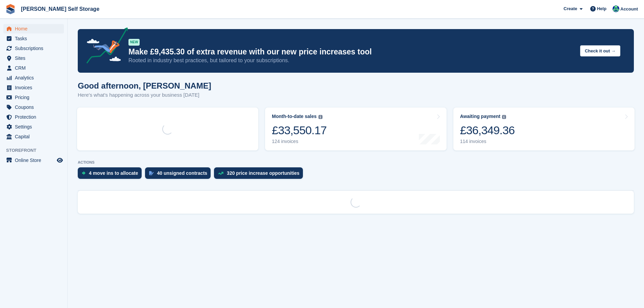  What do you see at coordinates (356, 129) in the screenshot?
I see `a: Month-to-date sales £33,550.17 124 invoices` at bounding box center [356, 129].